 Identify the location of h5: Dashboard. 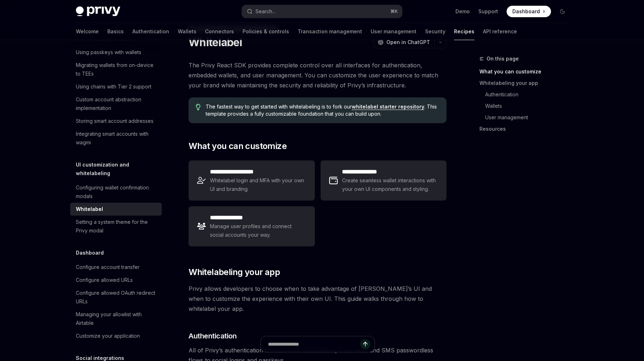
(90, 253).